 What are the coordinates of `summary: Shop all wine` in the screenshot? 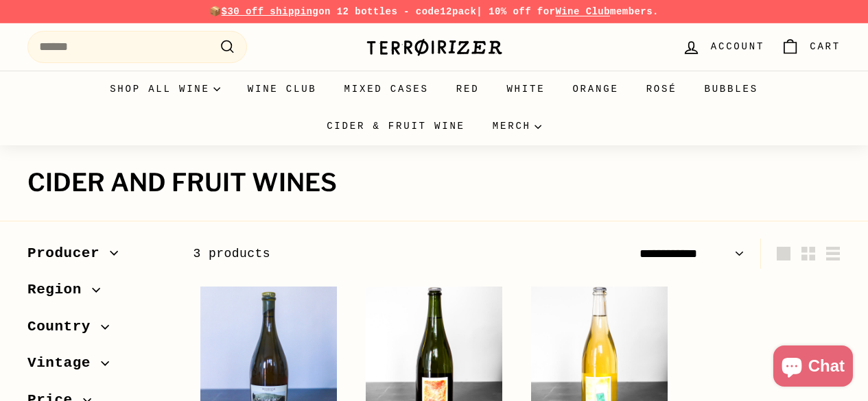 It's located at (165, 89).